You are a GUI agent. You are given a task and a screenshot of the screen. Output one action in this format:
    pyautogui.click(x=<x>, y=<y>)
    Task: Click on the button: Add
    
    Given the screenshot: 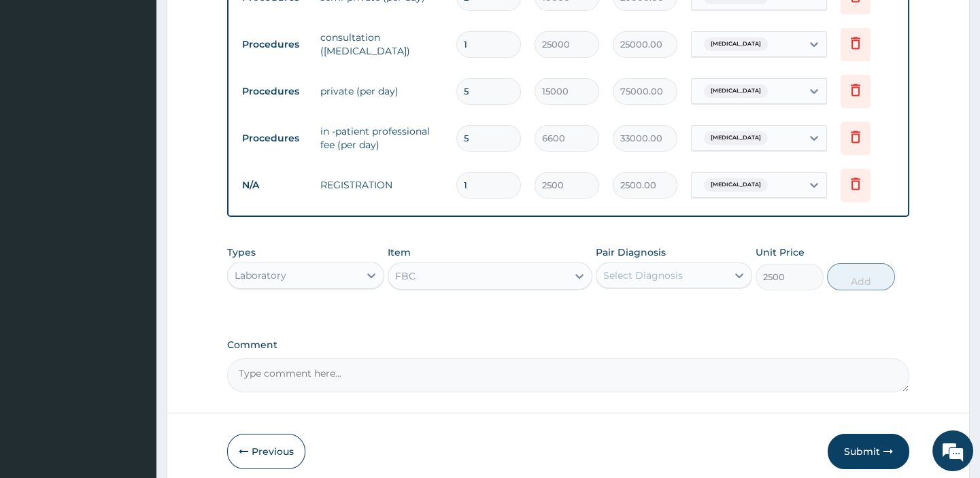 What is the action you would take?
    pyautogui.click(x=861, y=277)
    